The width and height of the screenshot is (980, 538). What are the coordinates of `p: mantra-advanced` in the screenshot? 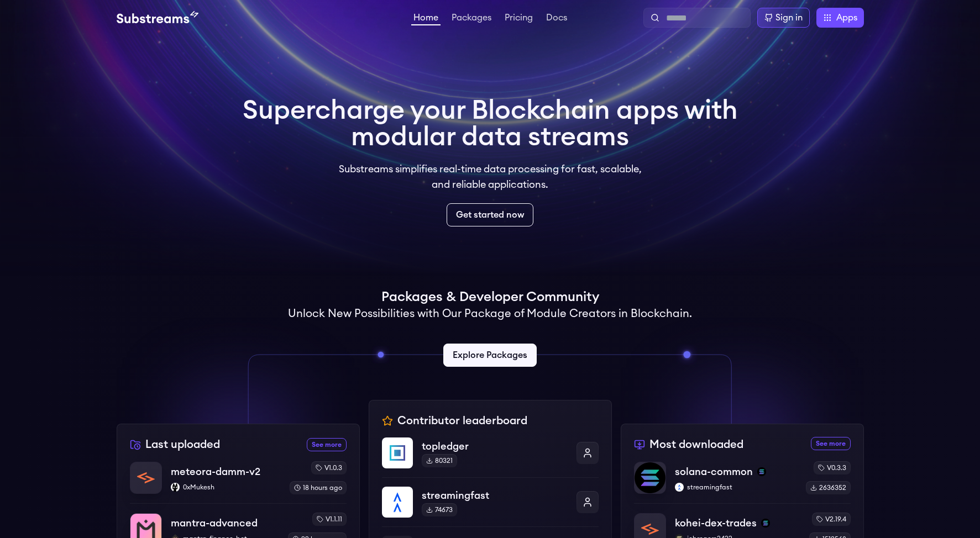 It's located at (213, 523).